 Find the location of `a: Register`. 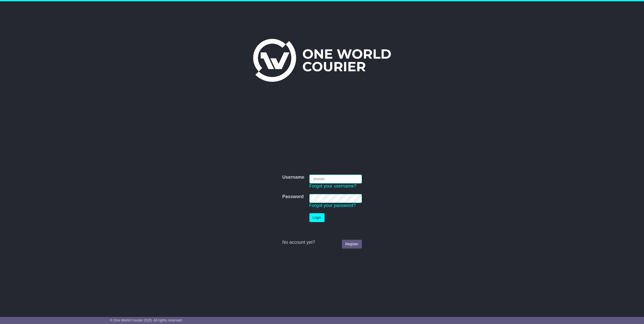

a: Register is located at coordinates (352, 244).